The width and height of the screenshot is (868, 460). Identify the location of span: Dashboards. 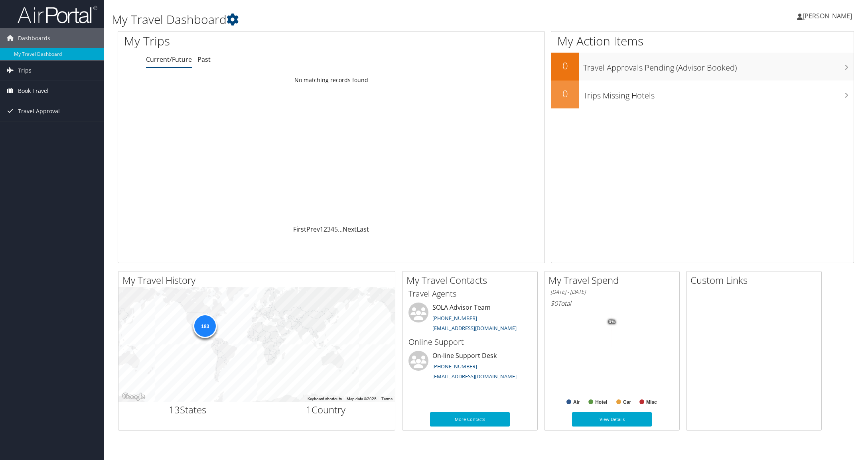
(34, 38).